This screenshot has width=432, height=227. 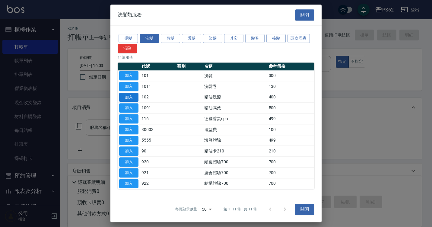 I want to click on th: 類別, so click(x=189, y=66).